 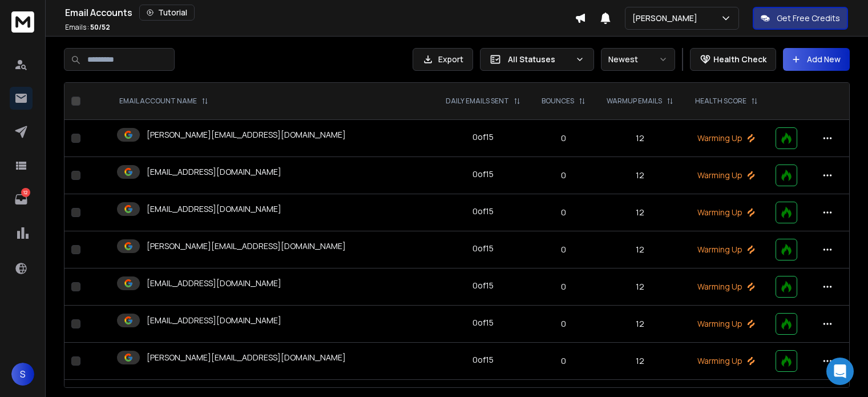 I want to click on button: Newest, so click(x=638, y=59).